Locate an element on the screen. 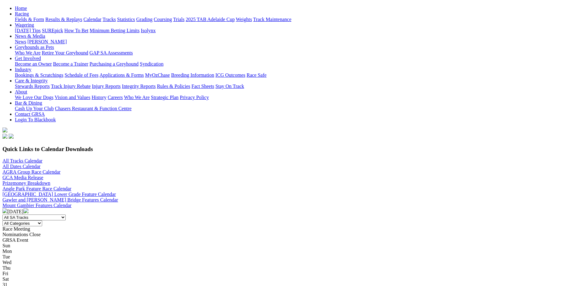 The image size is (588, 286). a: Mount Gambier Features Calendar is located at coordinates (37, 205).